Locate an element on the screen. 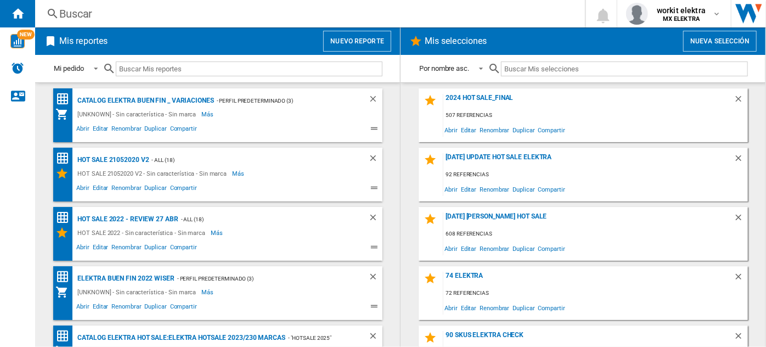 The image size is (766, 347). button: Nuevo reporte is located at coordinates (357, 41).